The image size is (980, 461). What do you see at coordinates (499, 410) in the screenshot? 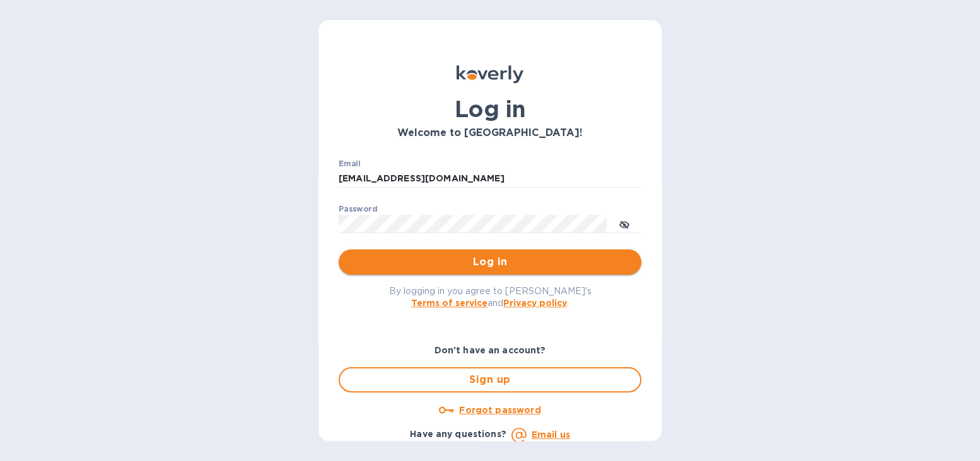
I see `u: Forgot password` at bounding box center [499, 410].